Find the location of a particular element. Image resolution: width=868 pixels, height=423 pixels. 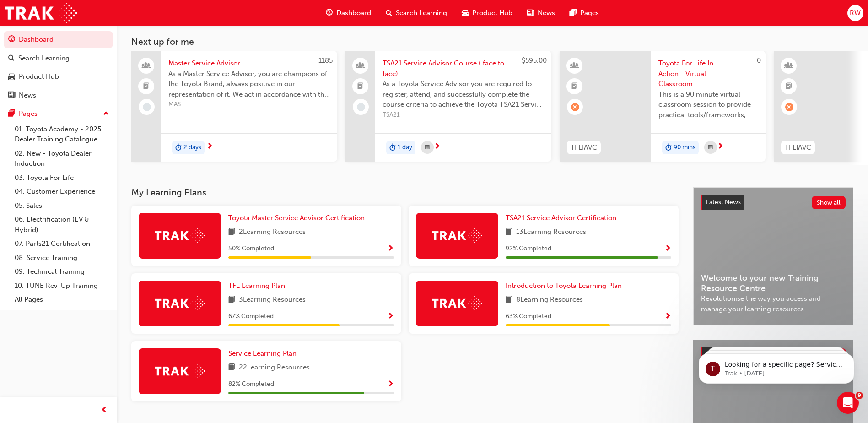

span: 67 % Completed is located at coordinates (250, 316).